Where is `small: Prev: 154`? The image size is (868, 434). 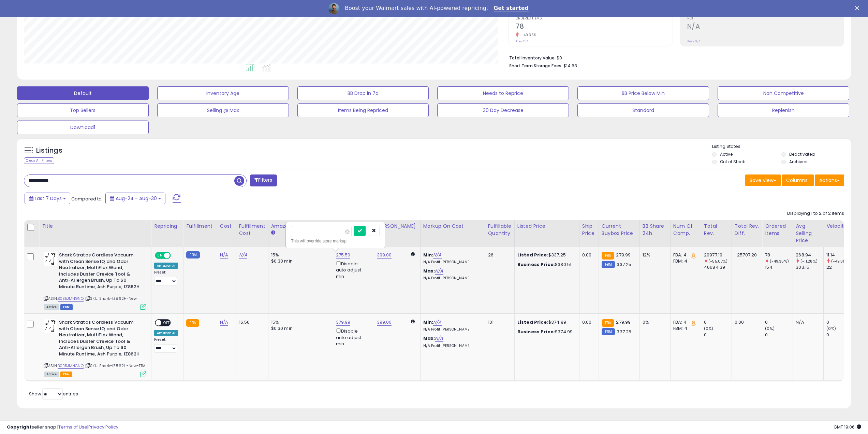 small: Prev: 154 is located at coordinates (522, 41).